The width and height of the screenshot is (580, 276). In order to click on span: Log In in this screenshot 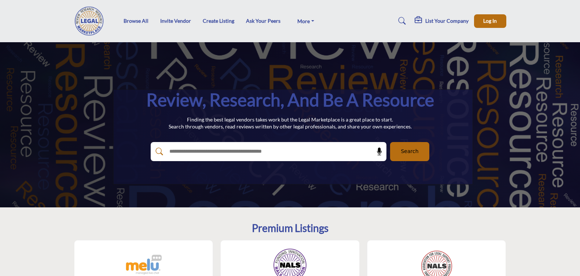, I will do `click(490, 21)`.